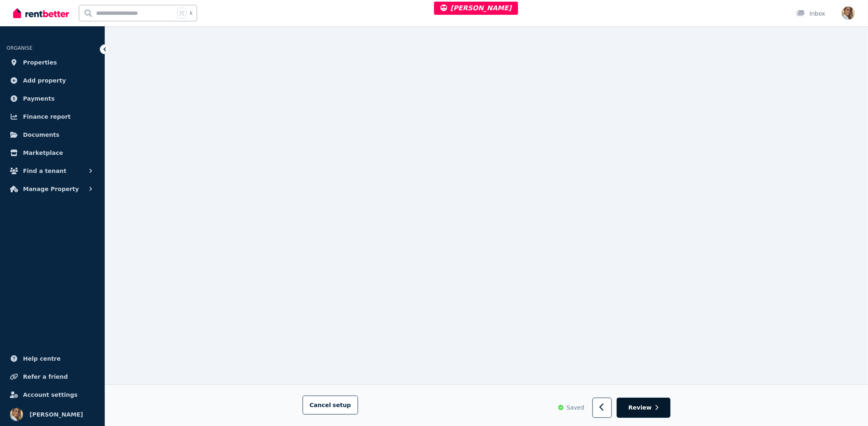  What do you see at coordinates (52, 135) in the screenshot?
I see `a: Documents` at bounding box center [52, 135].